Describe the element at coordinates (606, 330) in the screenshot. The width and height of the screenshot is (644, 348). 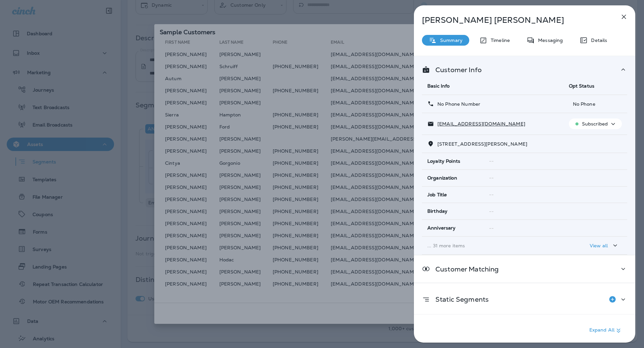
I see `button: Expand All` at that location.